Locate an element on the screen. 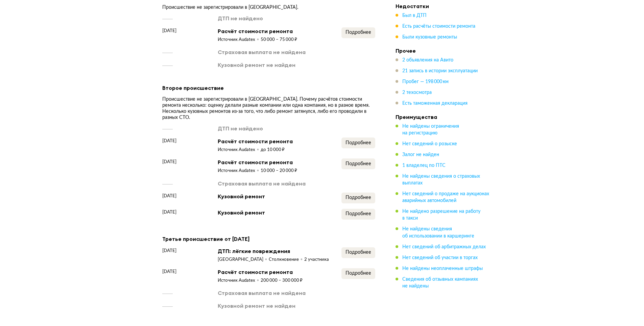 The height and width of the screenshot is (326, 644). span: Не найдены ограничения на регистрацию is located at coordinates (430, 130).